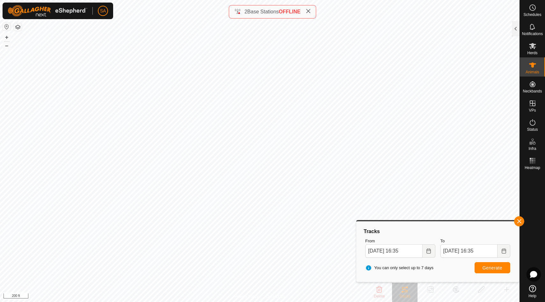 Image resolution: width=545 pixels, height=302 pixels. I want to click on span: Schedules, so click(532, 15).